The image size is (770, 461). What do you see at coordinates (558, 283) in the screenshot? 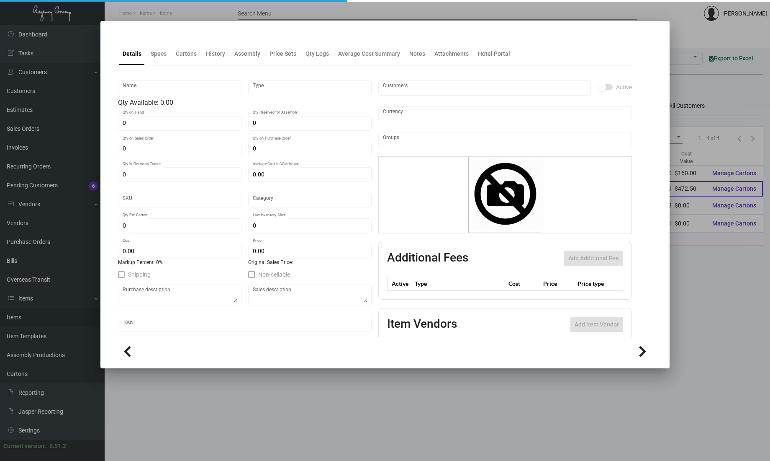
I see `th: Price` at bounding box center [558, 283].